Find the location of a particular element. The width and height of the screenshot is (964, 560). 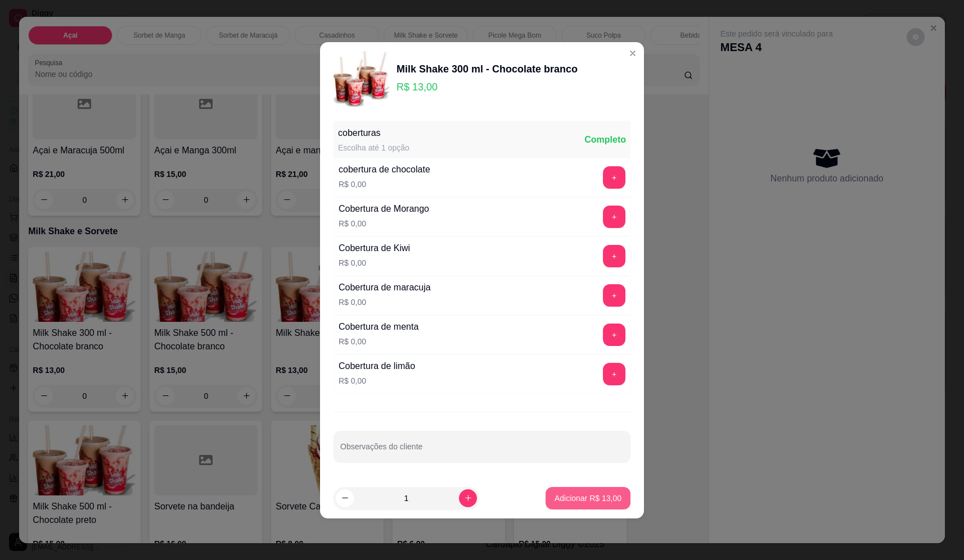

div: coberturas is located at coordinates (374, 133).